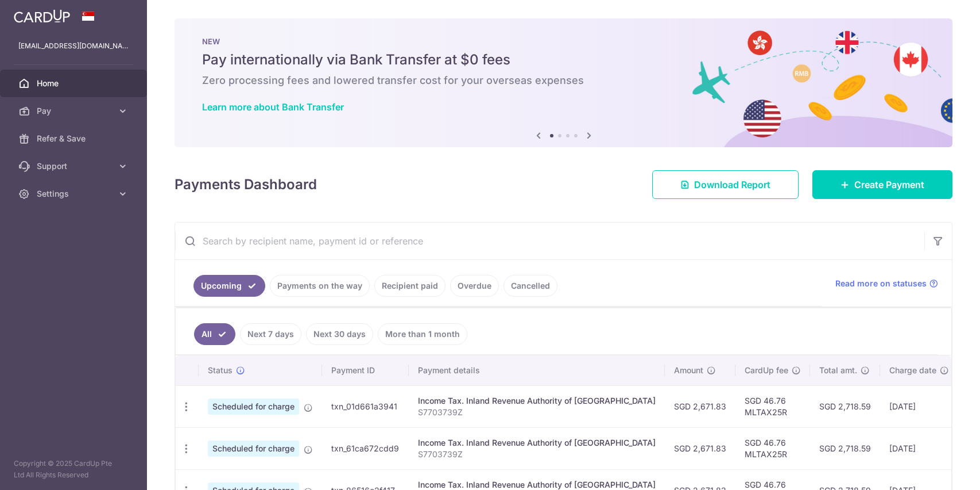  Describe the element at coordinates (339, 334) in the screenshot. I see `a: Next 30 days` at that location.